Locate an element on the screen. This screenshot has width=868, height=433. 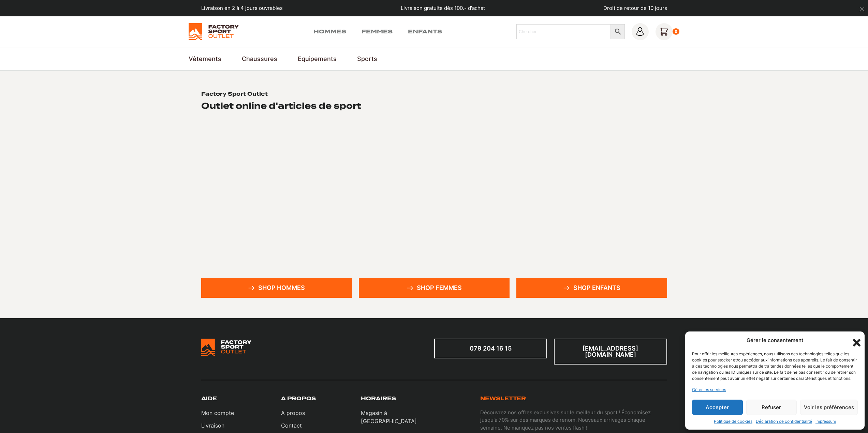
a: Femmes is located at coordinates (377, 32).